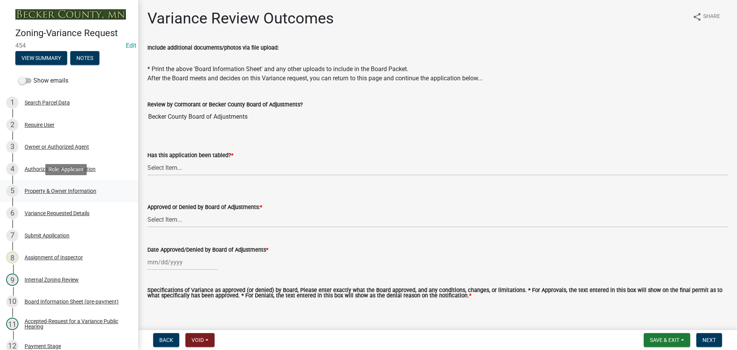  Describe the element at coordinates (85, 58) in the screenshot. I see `wm-modal-confirm: Notes` at that location.